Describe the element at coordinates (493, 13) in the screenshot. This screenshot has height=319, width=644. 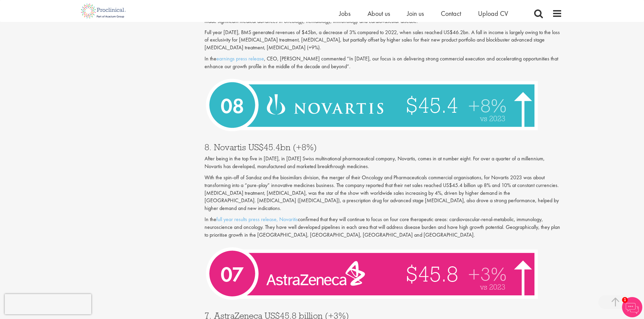
I see `a: Upload CV` at that location.